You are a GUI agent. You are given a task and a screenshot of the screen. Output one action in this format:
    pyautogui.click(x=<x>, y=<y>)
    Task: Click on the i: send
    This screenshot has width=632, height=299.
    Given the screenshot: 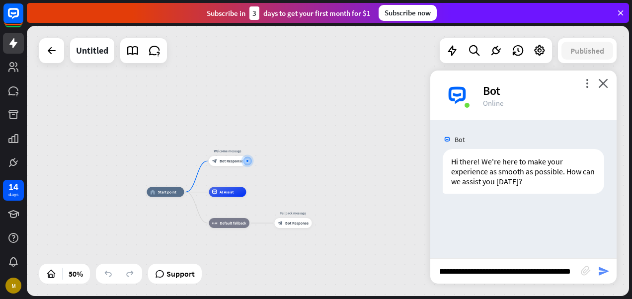 What is the action you would take?
    pyautogui.click(x=603, y=271)
    